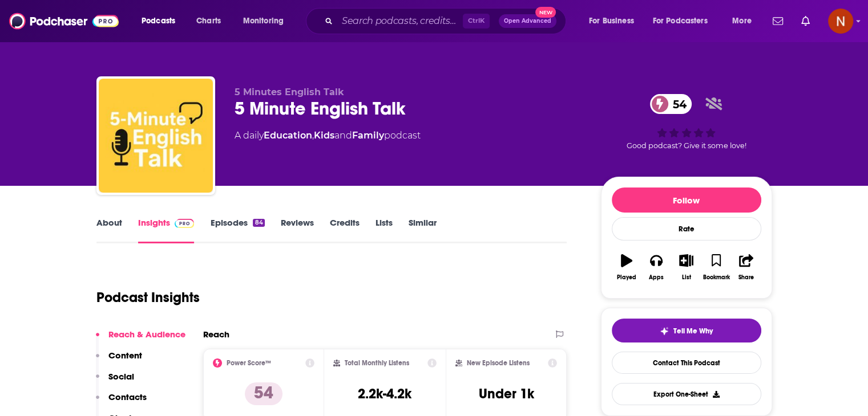 The image size is (868, 416). I want to click on button: Social, so click(115, 381).